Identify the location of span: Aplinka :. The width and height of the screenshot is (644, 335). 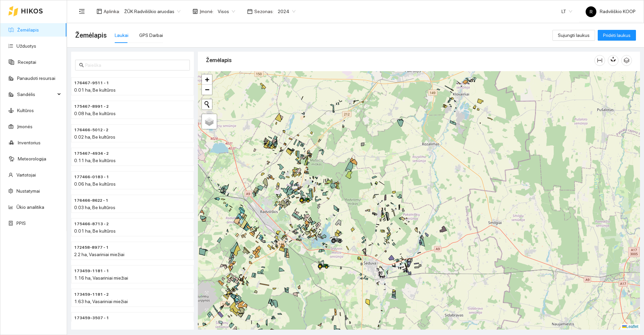
(112, 11).